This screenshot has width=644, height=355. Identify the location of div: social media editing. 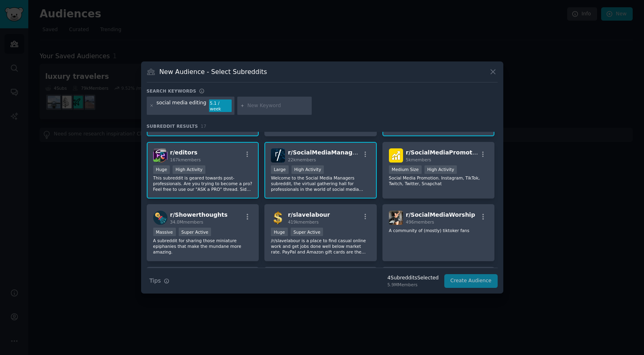
(181, 106).